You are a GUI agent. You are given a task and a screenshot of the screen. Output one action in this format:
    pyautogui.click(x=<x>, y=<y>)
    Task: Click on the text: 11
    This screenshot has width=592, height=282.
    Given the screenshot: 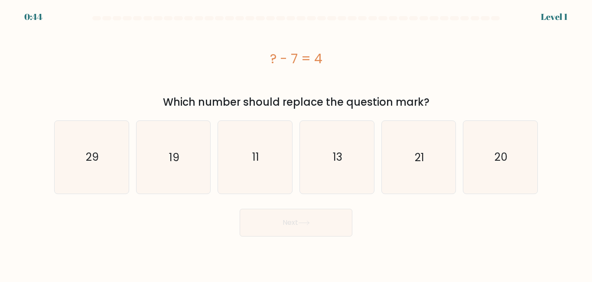 What is the action you would take?
    pyautogui.click(x=256, y=157)
    